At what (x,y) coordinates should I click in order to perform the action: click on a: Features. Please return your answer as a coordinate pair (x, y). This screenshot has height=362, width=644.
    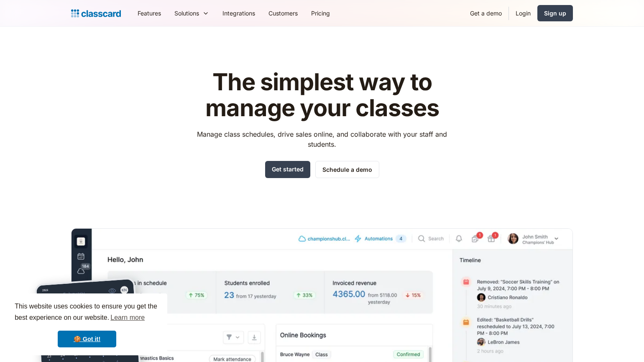
    Looking at the image, I should click on (150, 13).